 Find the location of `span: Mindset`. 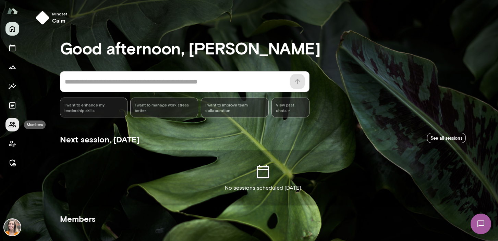

span: Mindset is located at coordinates (60, 14).